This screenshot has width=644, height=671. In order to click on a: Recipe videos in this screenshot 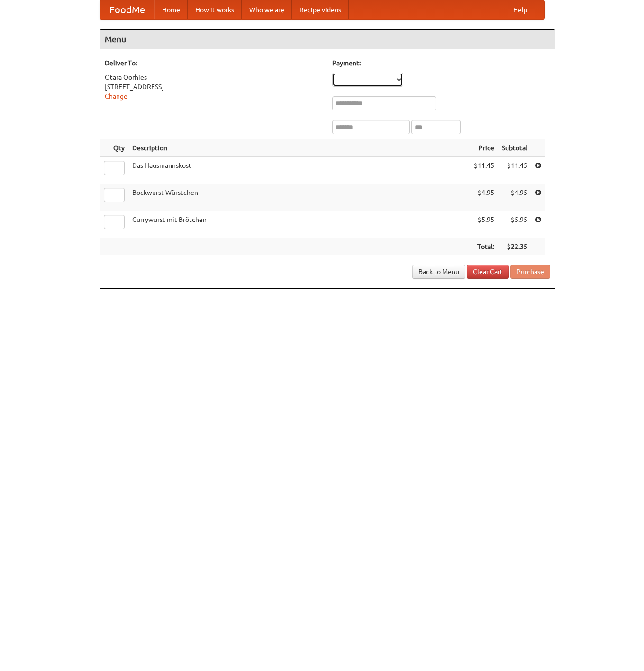, I will do `click(320, 10)`.